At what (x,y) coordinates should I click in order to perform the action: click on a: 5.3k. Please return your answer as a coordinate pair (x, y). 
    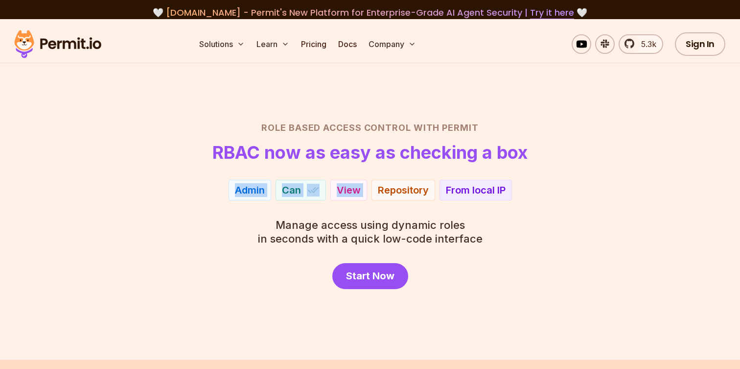
    Looking at the image, I should click on (641, 44).